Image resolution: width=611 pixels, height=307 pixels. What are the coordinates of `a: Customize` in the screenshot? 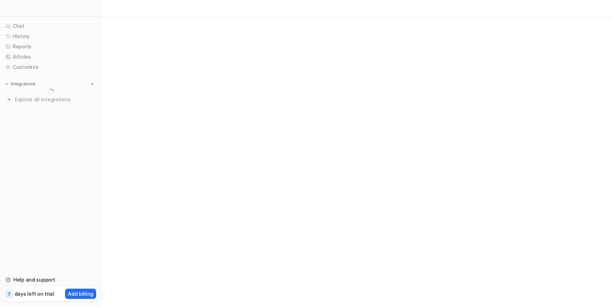 It's located at (51, 67).